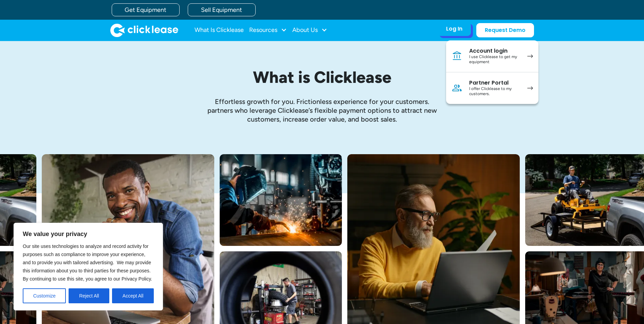 The image size is (644, 324). What do you see at coordinates (222, 10) in the screenshot?
I see `a: Sell Equipment` at bounding box center [222, 10].